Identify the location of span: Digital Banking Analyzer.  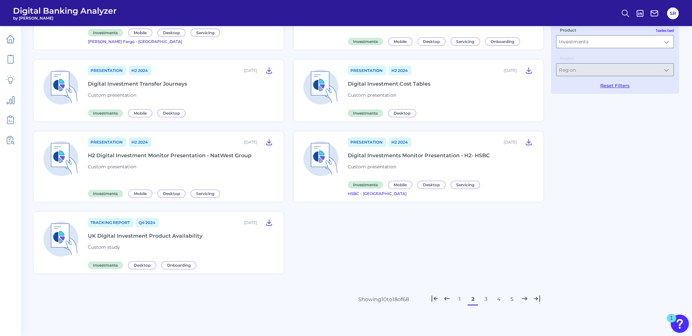
(65, 11).